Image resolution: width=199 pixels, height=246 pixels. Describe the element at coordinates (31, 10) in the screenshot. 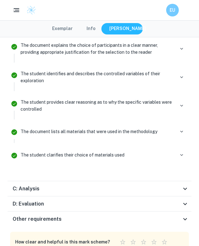

I see `img: Clastify logo` at that location.